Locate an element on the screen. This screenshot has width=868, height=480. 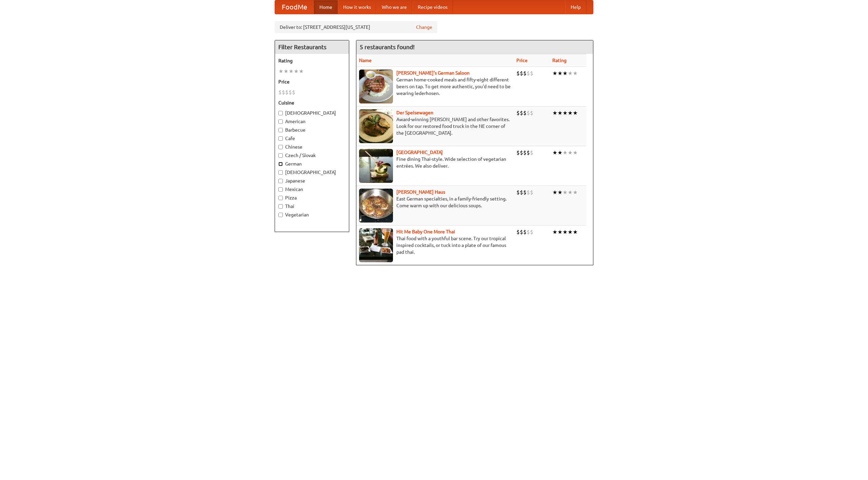
a: How it works is located at coordinates (357, 7).